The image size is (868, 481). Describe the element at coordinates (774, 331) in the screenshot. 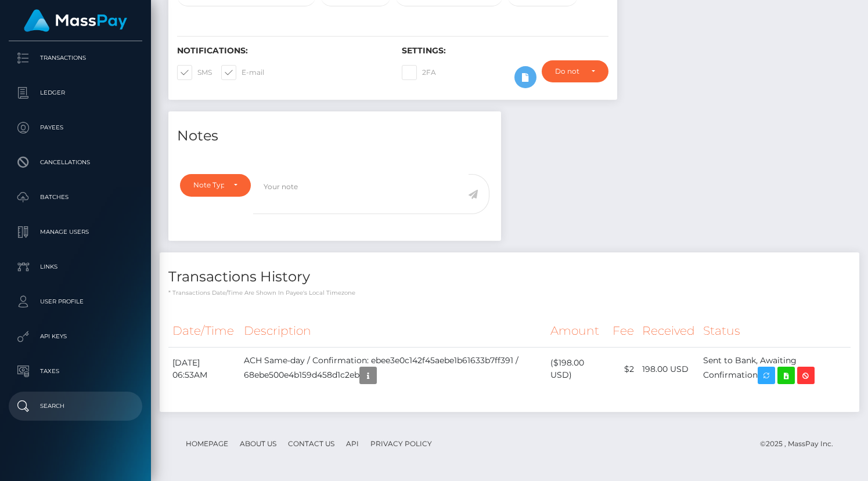

I see `th: Status` at that location.